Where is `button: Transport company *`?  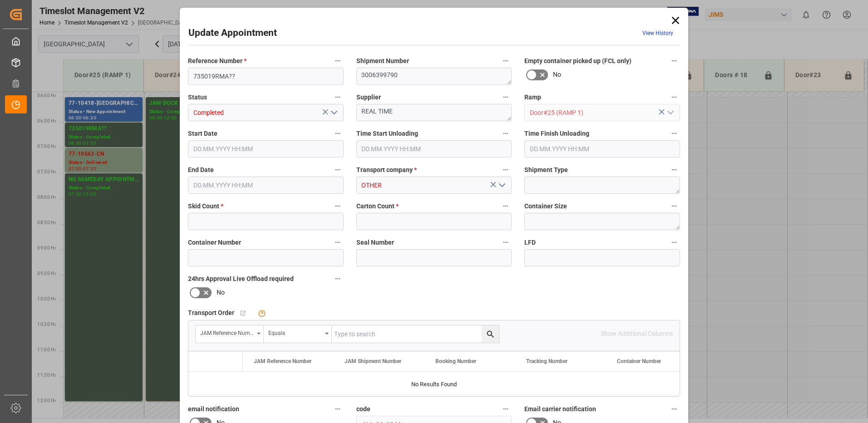
button: Transport company * is located at coordinates (506, 170).